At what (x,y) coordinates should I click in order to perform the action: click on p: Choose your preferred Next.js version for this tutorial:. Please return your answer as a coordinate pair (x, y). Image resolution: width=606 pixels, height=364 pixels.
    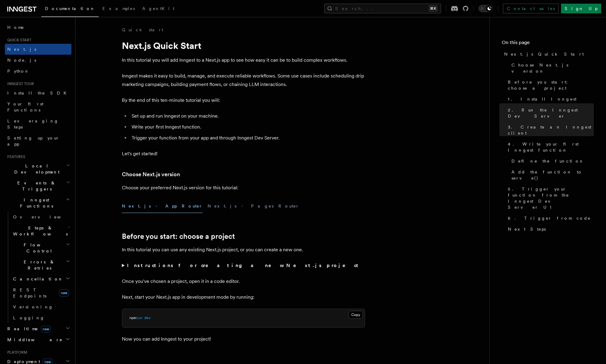
    Looking at the image, I should click on (243, 188).